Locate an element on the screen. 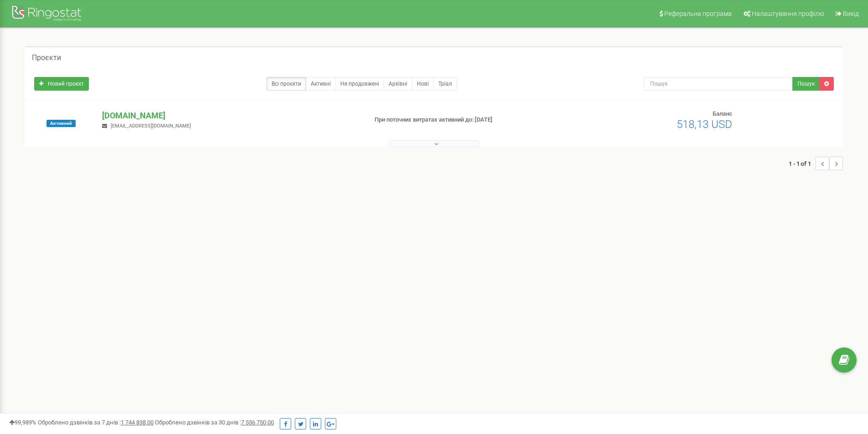  h5: Проєкти is located at coordinates (46, 57).